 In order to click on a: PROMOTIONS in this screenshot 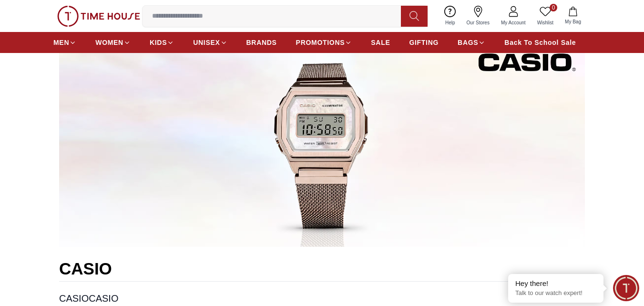, I will do `click(324, 43)`.